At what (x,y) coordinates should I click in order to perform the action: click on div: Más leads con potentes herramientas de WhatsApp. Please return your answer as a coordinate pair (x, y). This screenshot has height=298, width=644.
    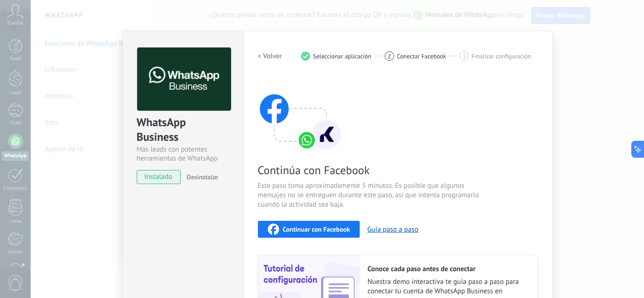
    Looking at the image, I should click on (183, 154).